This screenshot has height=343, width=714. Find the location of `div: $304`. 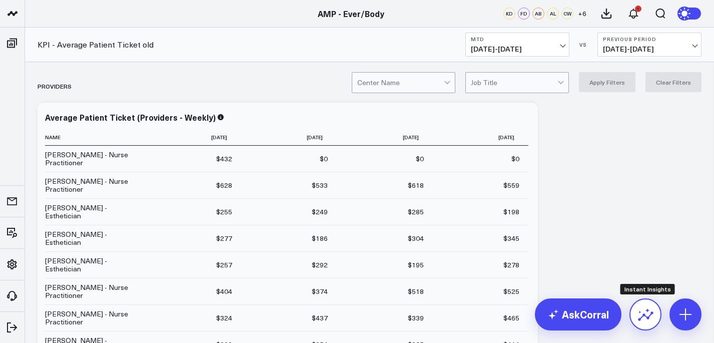

div: $304 is located at coordinates (416, 238).